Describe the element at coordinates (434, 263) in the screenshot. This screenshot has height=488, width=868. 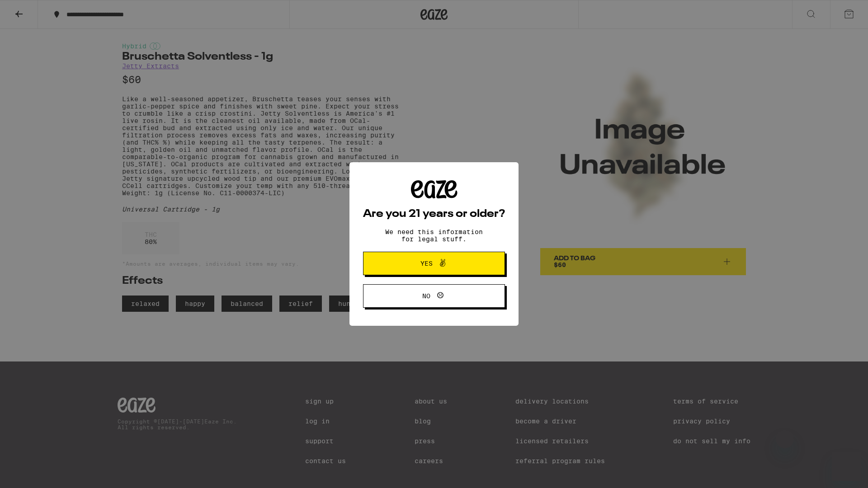
I see `button: Yes` at that location.